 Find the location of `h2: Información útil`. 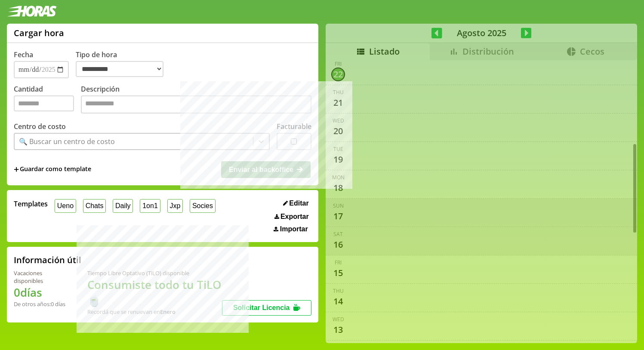

h2: Información útil is located at coordinates (47, 260).